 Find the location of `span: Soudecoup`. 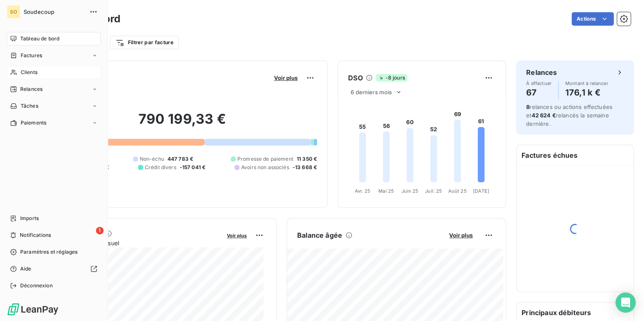

span: Soudecoup is located at coordinates (54, 12).